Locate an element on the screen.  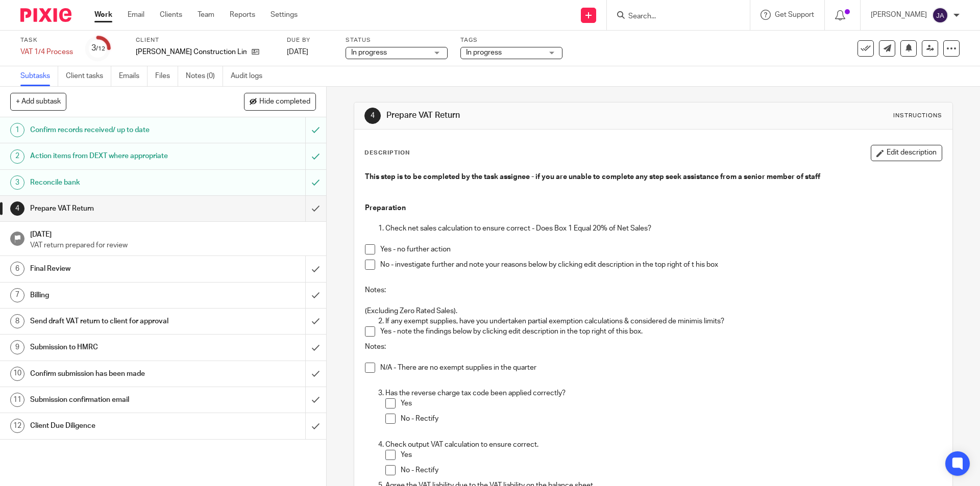
button: Edit description is located at coordinates (906, 153).